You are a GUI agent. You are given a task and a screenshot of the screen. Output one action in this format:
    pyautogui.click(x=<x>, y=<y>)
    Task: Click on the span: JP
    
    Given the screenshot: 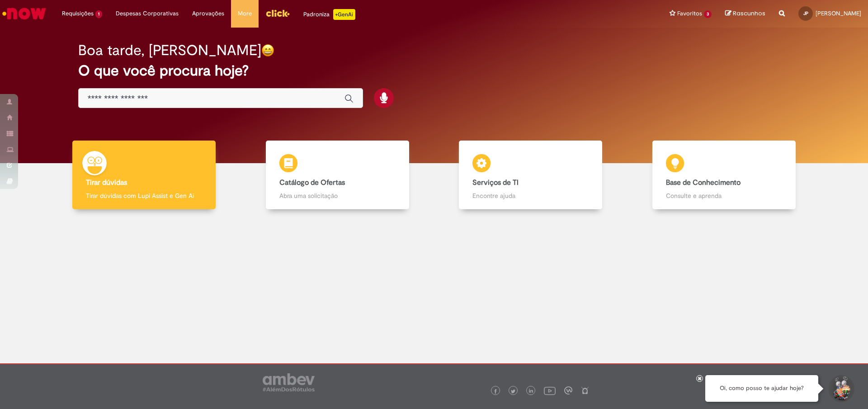 What is the action you would take?
    pyautogui.click(x=806, y=13)
    